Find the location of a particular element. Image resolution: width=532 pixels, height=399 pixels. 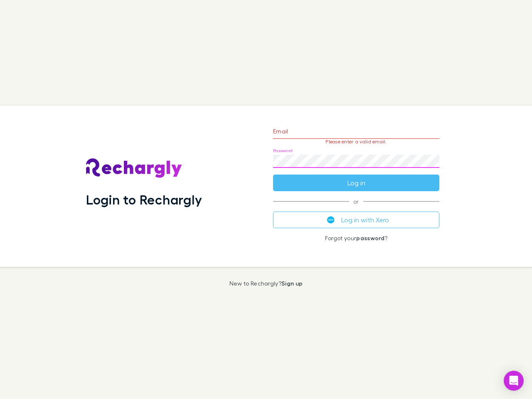

div: Open Intercom Messenger is located at coordinates (514, 381).